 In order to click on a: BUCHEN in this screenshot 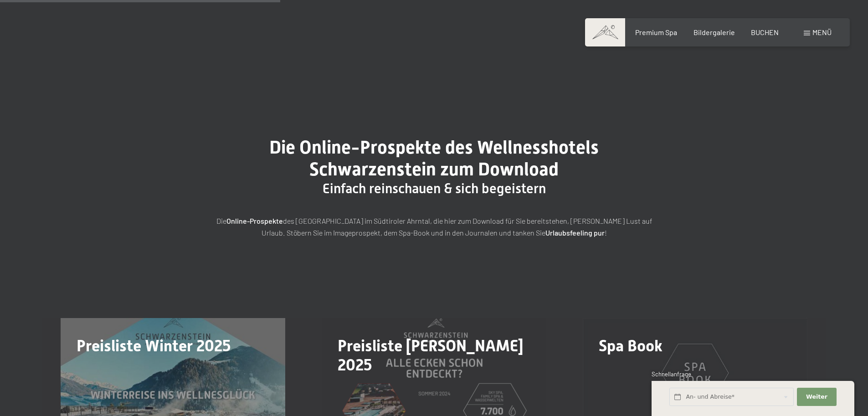, I will do `click(765, 32)`.